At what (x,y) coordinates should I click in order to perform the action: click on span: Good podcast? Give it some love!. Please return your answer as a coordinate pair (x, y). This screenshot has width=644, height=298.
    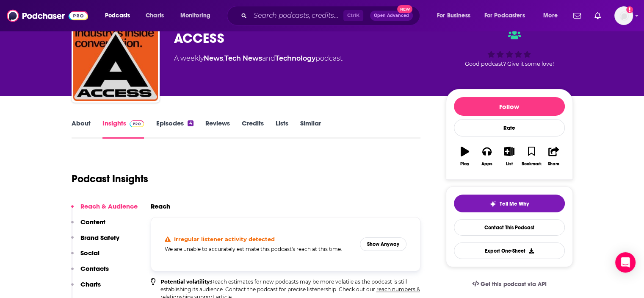
    Looking at the image, I should click on (510, 64).